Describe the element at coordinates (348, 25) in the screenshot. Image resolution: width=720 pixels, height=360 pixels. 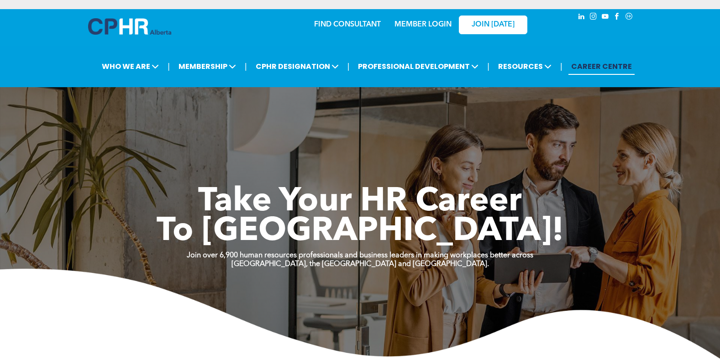
I see `a: FIND CONSULTANT` at that location.